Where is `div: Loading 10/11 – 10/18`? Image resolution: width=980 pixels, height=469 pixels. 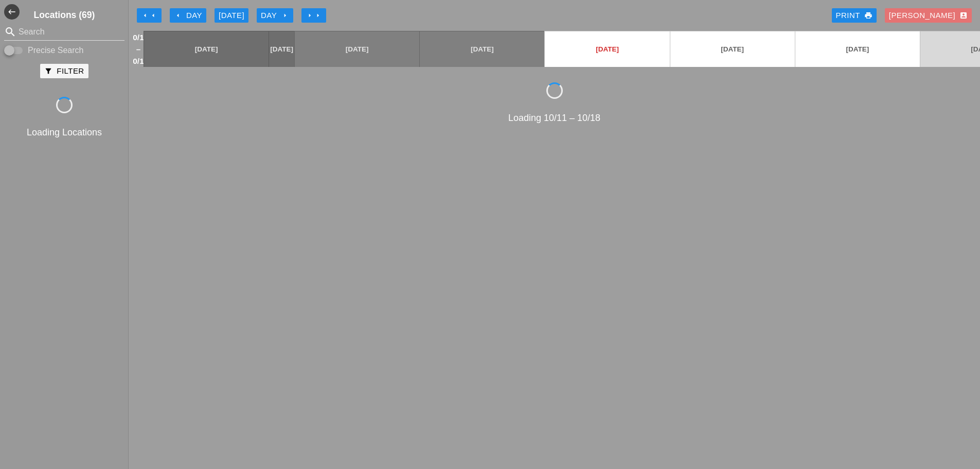 div: Loading 10/11 – 10/18 is located at coordinates (554, 118).